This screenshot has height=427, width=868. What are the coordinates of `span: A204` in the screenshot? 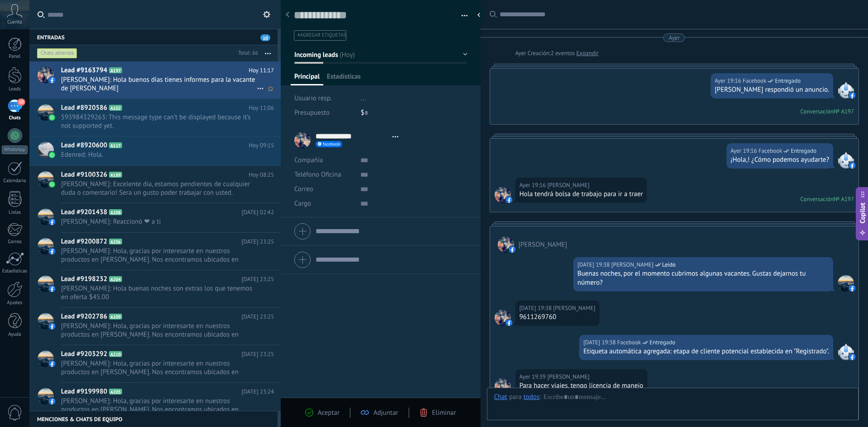 It's located at (116, 279).